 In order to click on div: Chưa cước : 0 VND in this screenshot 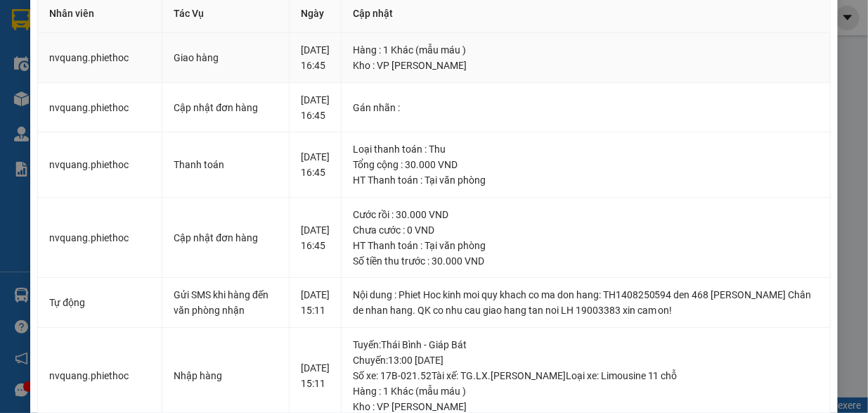, I will do `click(586, 230)`.